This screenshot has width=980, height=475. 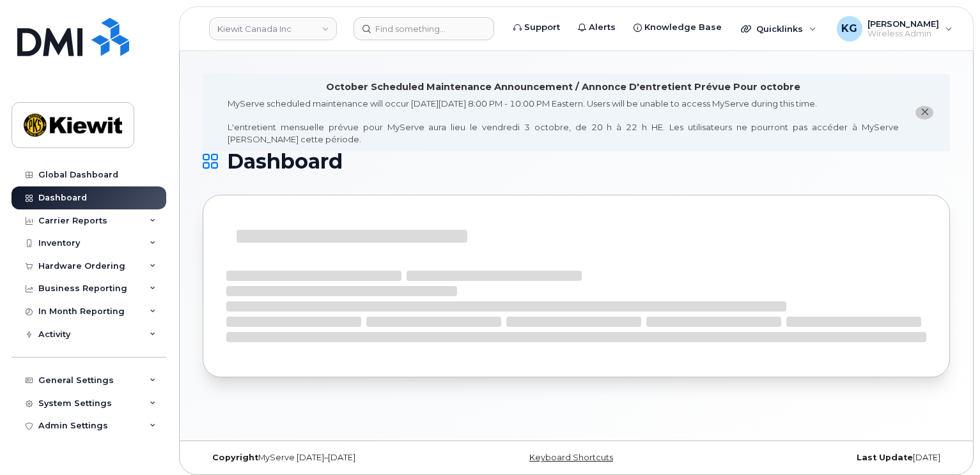 What do you see at coordinates (885, 457) in the screenshot?
I see `strong: Last Update` at bounding box center [885, 457].